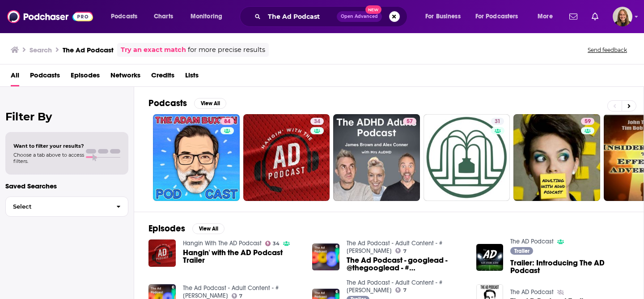  Describe the element at coordinates (85, 77) in the screenshot. I see `span: Episodes` at that location.